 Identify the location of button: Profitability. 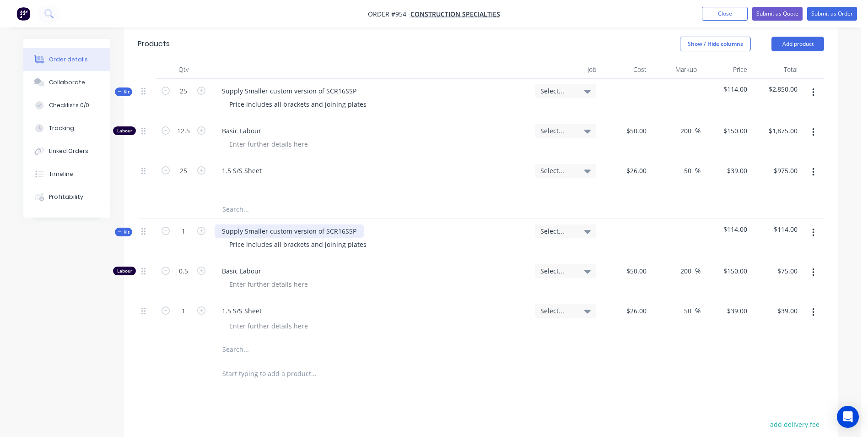
(67, 197).